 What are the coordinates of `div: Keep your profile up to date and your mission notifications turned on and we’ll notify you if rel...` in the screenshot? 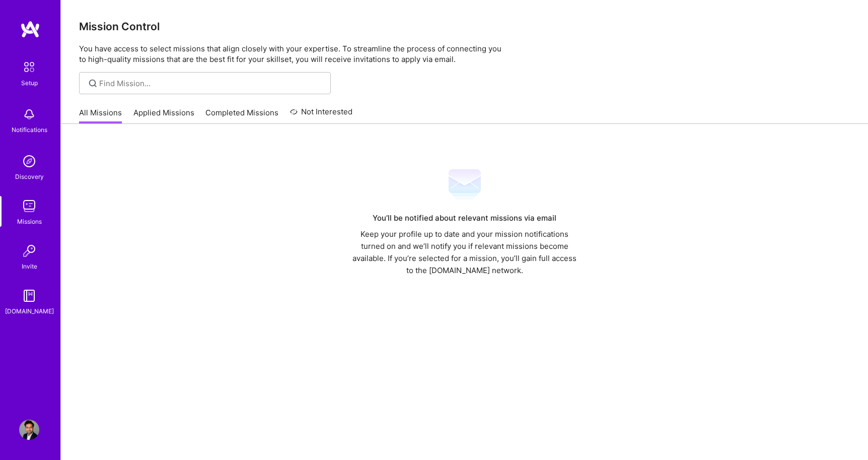 It's located at (465, 252).